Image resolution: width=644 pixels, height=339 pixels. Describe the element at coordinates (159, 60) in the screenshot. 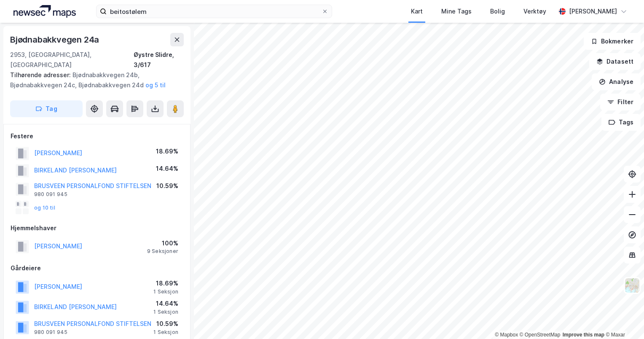

I see `div: Øystre Slidre, 3/617` at that location.